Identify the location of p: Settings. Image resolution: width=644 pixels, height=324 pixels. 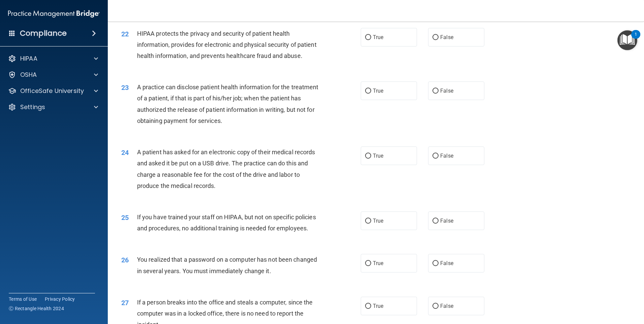
(33, 107).